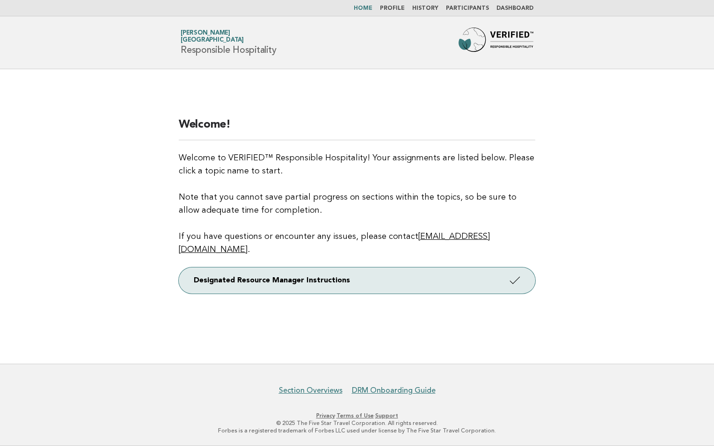 Image resolution: width=714 pixels, height=446 pixels. Describe the element at coordinates (311, 391) in the screenshot. I see `a: Section Overviews` at that location.